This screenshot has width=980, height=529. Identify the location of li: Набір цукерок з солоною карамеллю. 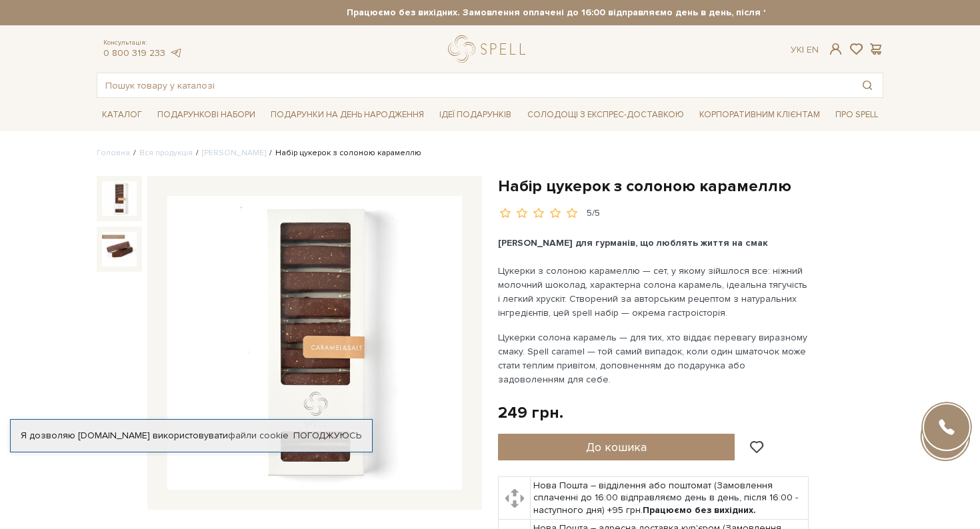
(343, 154).